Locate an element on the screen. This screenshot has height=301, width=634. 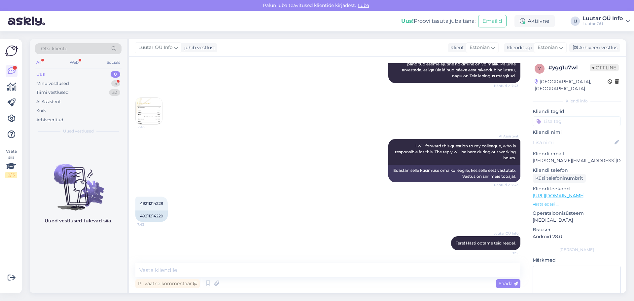
div: 2 / 3 is located at coordinates (11, 175).